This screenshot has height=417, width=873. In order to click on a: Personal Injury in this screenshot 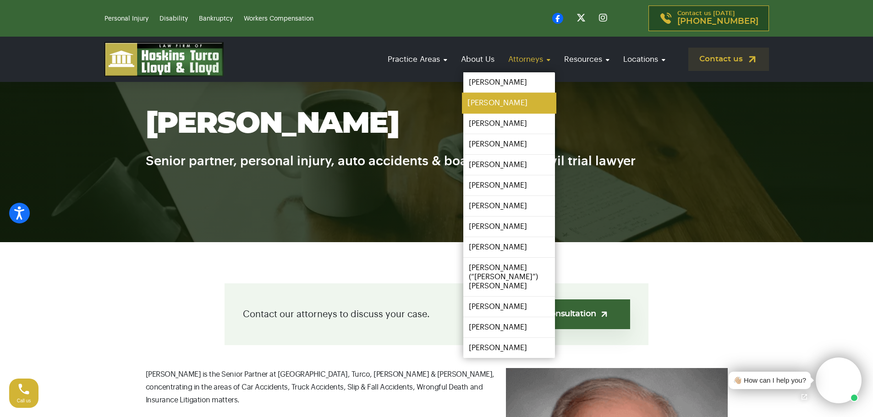, I will do `click(126, 19)`.